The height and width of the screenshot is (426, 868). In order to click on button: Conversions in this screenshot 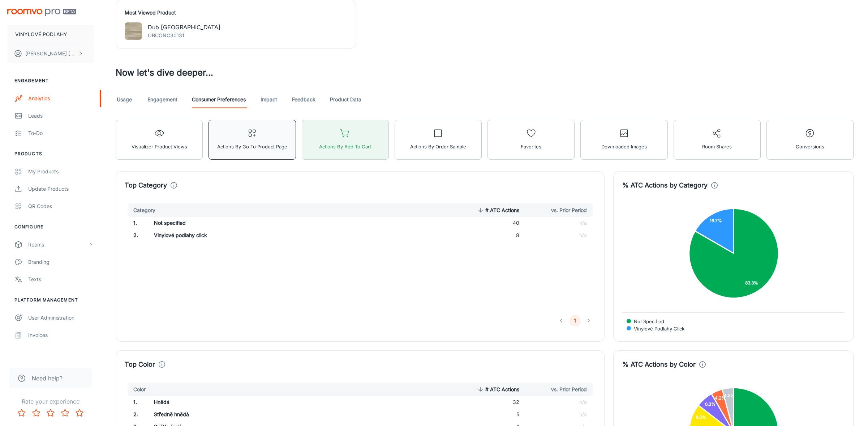, I will do `click(810, 140)`.